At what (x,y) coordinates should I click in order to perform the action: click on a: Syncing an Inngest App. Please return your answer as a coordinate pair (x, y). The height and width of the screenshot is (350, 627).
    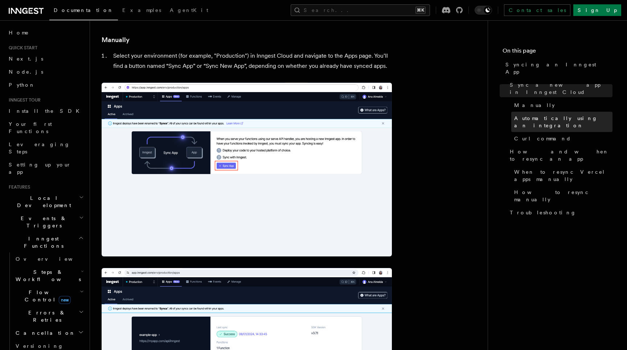
    Looking at the image, I should click on (557, 68).